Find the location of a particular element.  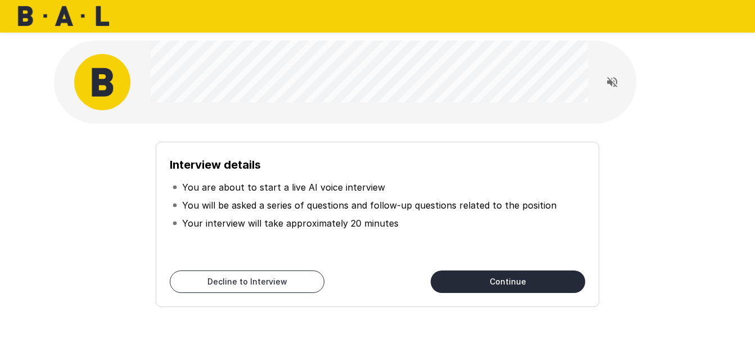

p: You are about to start a live AI voice interview is located at coordinates (283, 187).